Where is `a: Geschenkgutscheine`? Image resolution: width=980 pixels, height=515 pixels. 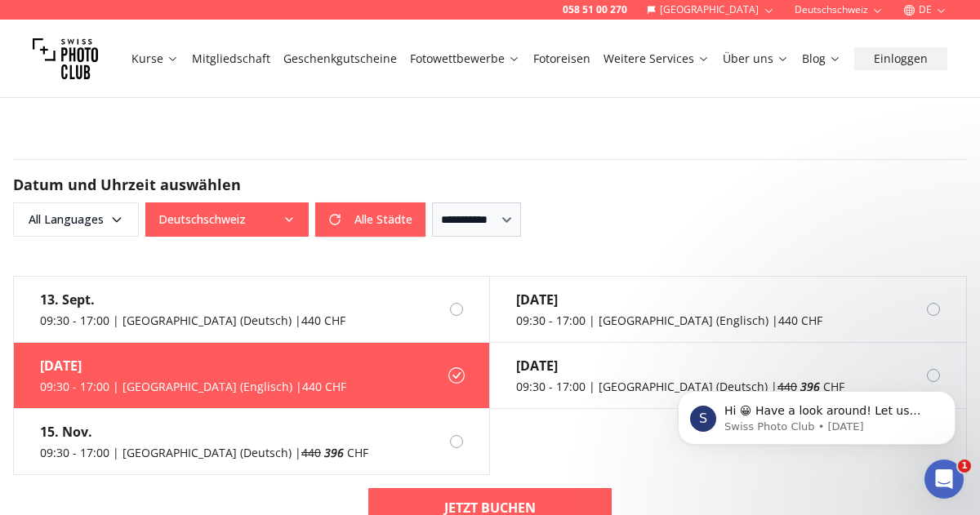 a: Geschenkgutscheine is located at coordinates (340, 59).